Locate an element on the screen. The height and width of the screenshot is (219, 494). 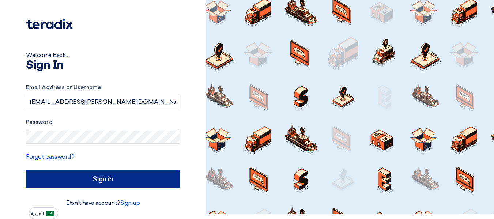
input: Sign in is located at coordinates (103, 179).